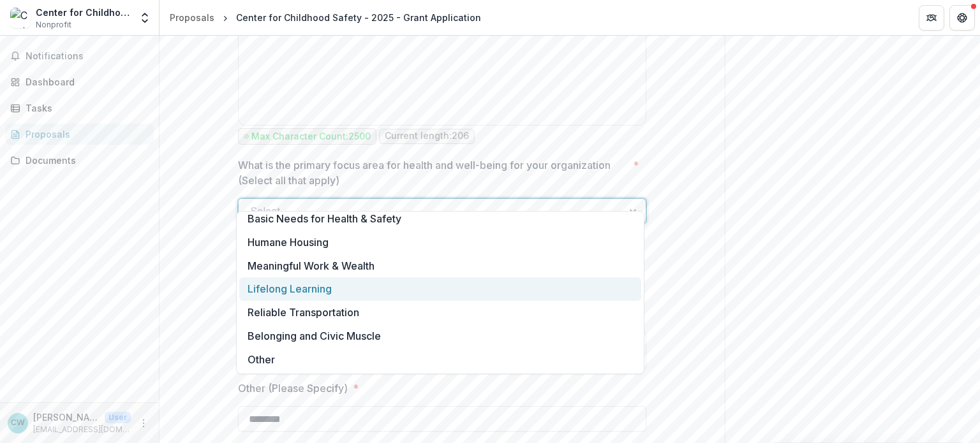 Image resolution: width=980 pixels, height=443 pixels. Describe the element at coordinates (440, 219) in the screenshot. I see `div: Basic Needs for Health & Safety` at that location.